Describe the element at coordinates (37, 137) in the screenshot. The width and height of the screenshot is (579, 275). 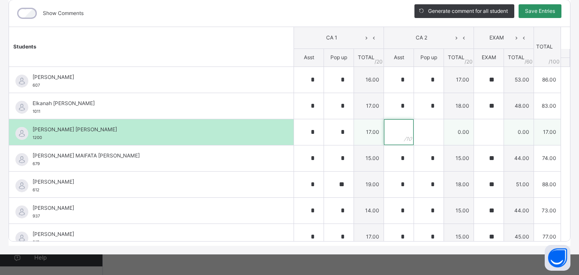
I see `span: 1200` at that location.